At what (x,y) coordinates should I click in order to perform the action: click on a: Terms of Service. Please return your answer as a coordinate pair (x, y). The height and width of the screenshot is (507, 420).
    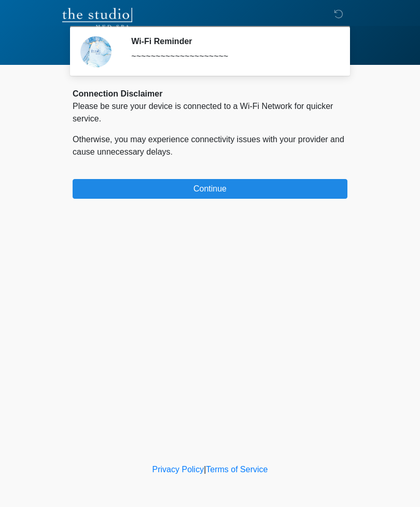
    Looking at the image, I should click on (236, 469).